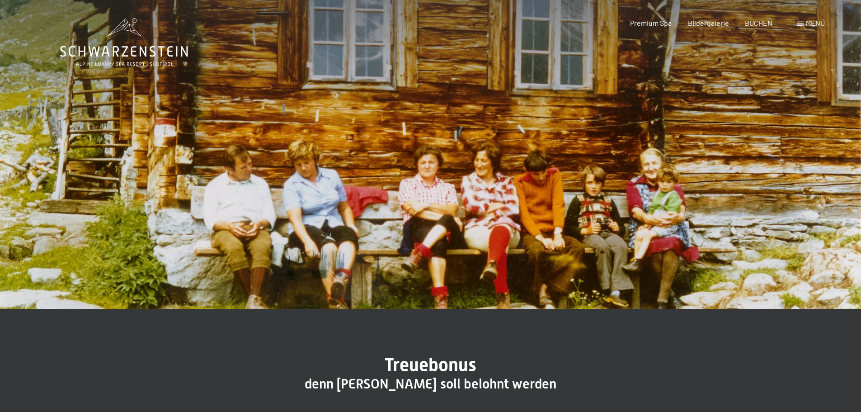 The width and height of the screenshot is (861, 412). Describe the element at coordinates (758, 23) in the screenshot. I see `a: BUCHEN` at that location.